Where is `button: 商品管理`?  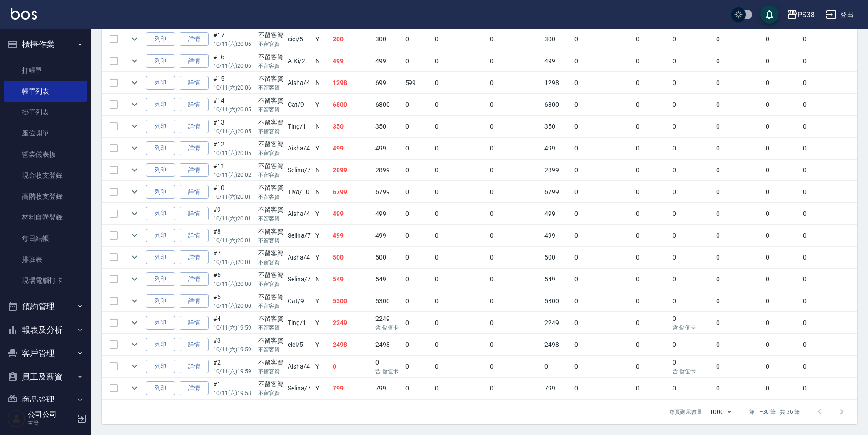
button: 商品管理 is located at coordinates (45, 400).